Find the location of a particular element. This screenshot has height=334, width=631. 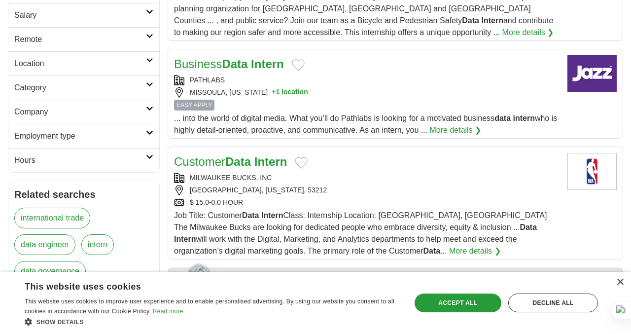

h2: Employment type is located at coordinates (80, 136).